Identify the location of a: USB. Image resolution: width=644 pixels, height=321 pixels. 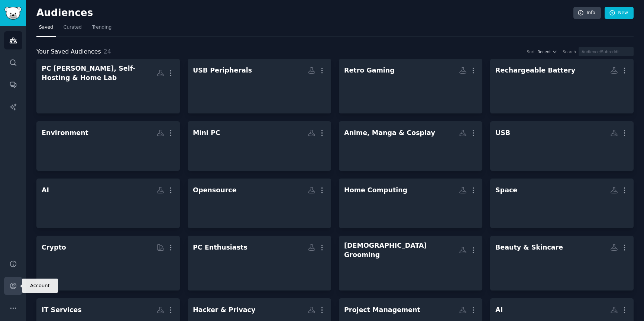
(562, 146).